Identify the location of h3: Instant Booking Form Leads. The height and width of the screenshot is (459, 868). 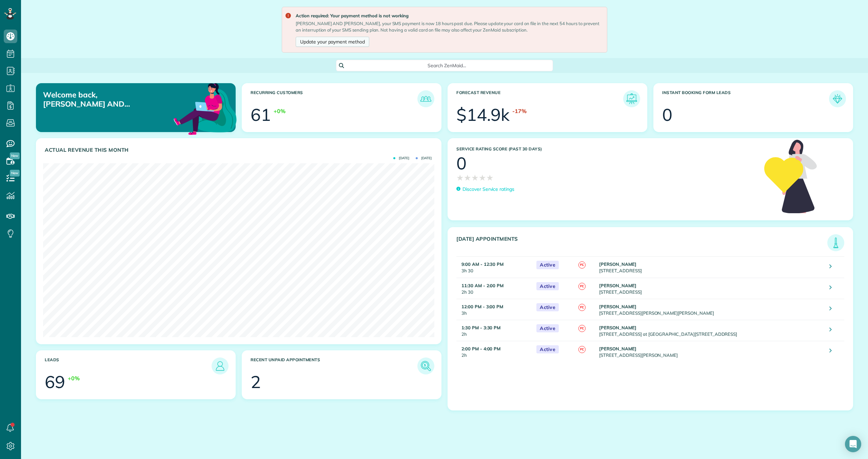
(745, 99).